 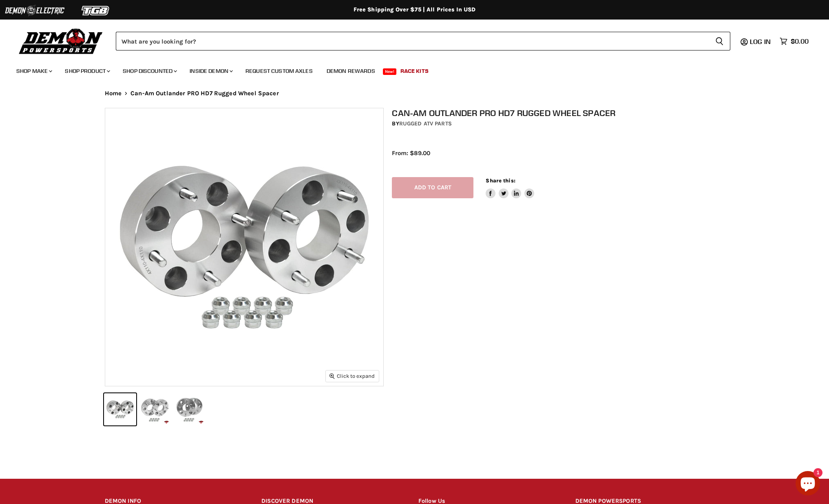 I want to click on h1: Can-Am Outlander PRO HD7 Rugged Wheel Spacer, so click(x=562, y=113).